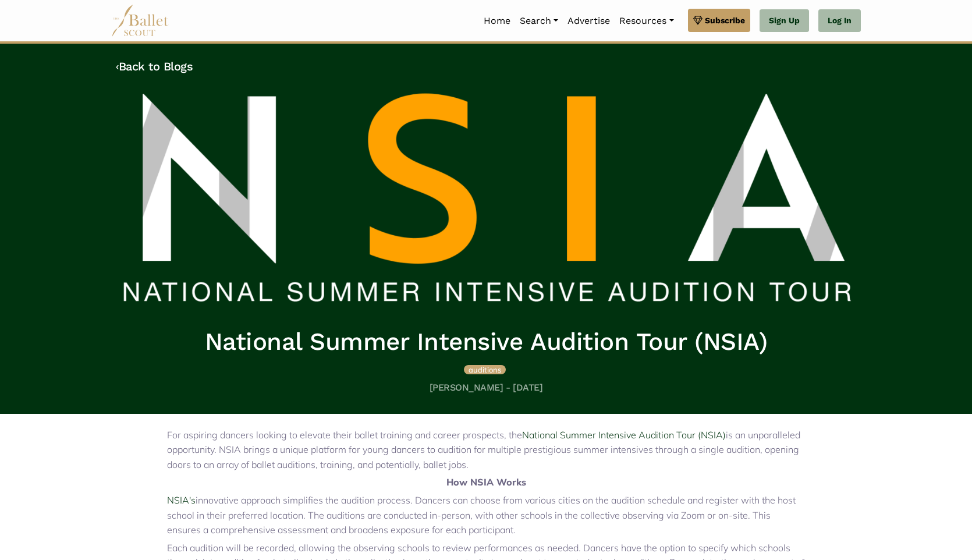  What do you see at coordinates (725, 20) in the screenshot?
I see `span: Subscribe` at bounding box center [725, 20].